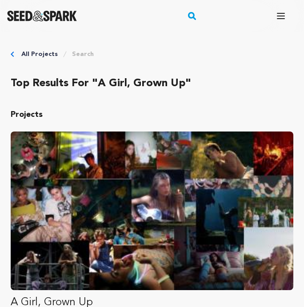  I want to click on a: Search, so click(83, 54).